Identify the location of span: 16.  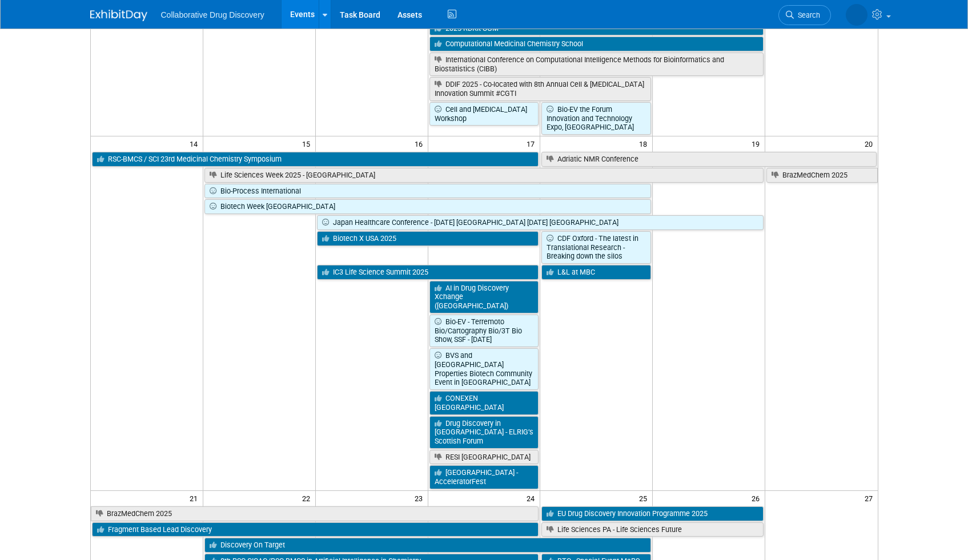
(421, 143).